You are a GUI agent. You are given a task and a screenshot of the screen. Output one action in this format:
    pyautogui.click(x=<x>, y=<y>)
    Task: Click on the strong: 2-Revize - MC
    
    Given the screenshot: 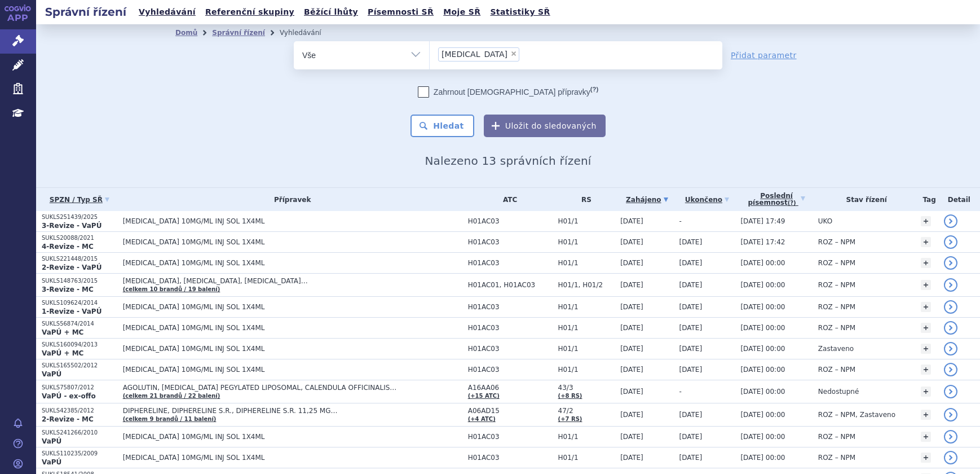 What is the action you would take?
    pyautogui.click(x=68, y=419)
    